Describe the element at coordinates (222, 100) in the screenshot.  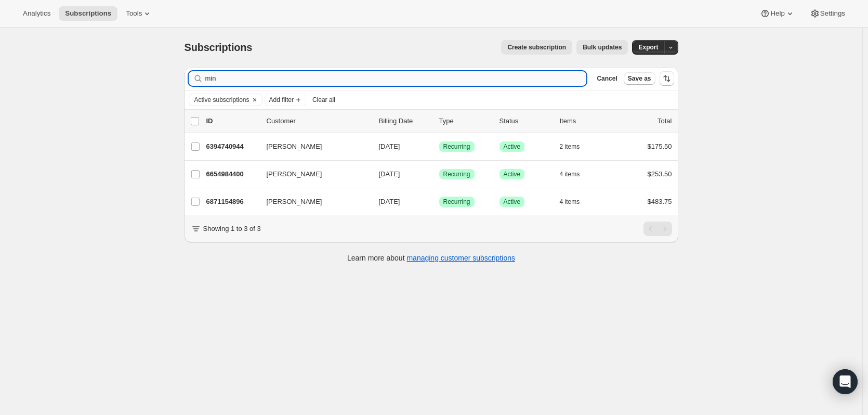
I see `span: Active subscriptions` at that location.